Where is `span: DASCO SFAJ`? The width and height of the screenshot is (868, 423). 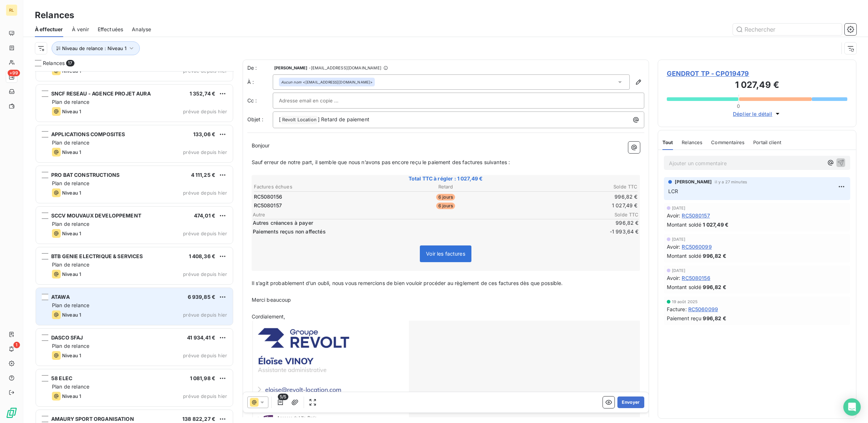
span: DASCO SFAJ is located at coordinates (68, 337).